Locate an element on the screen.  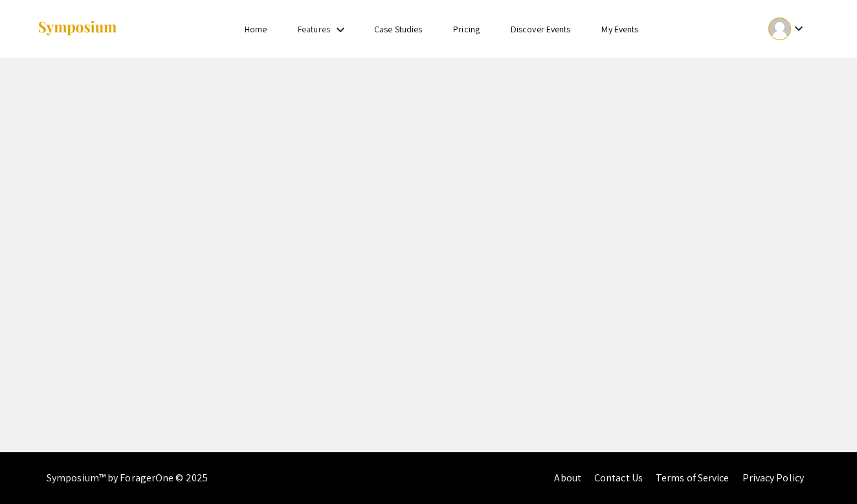
a: Discover Events is located at coordinates (540, 29).